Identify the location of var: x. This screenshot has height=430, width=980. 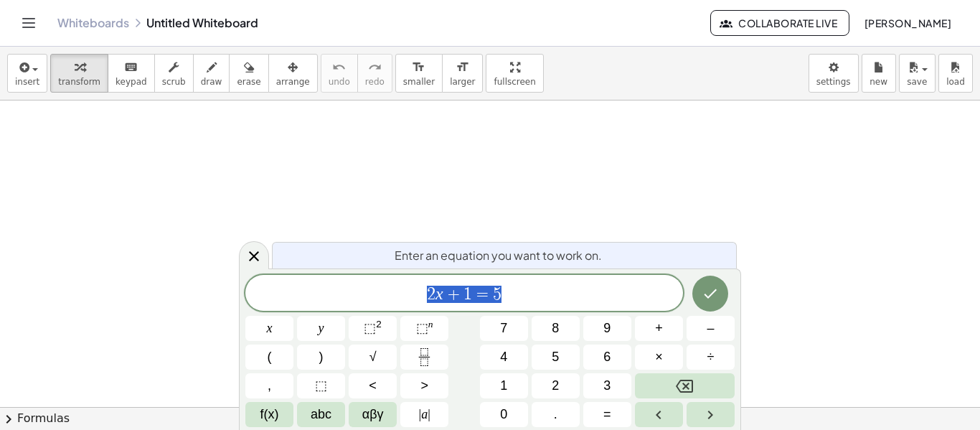
(439, 293).